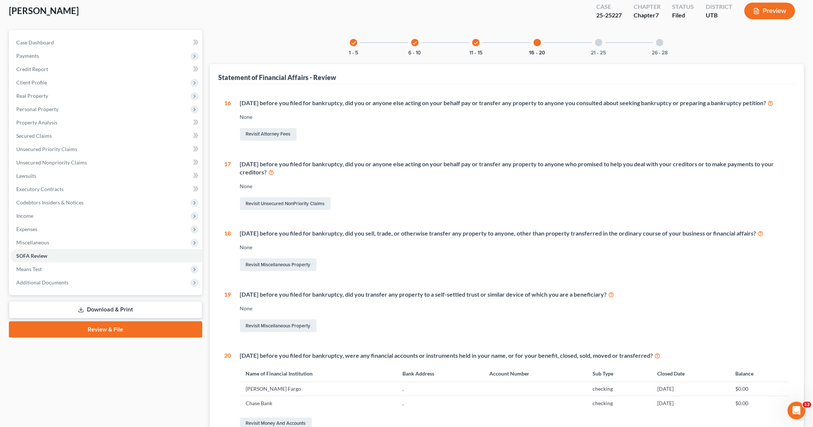 The image size is (813, 427). I want to click on span: 12, so click(807, 404).